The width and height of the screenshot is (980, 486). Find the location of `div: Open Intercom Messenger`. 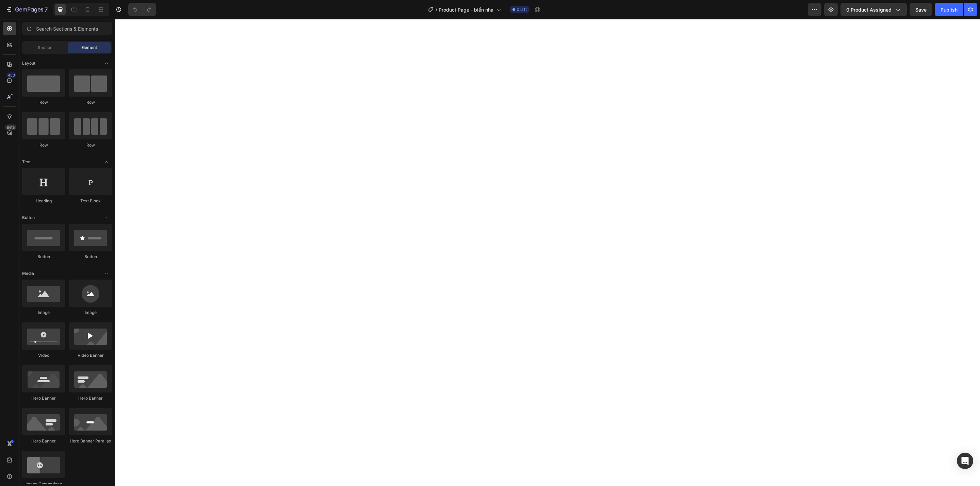

div: Open Intercom Messenger is located at coordinates (965, 461).